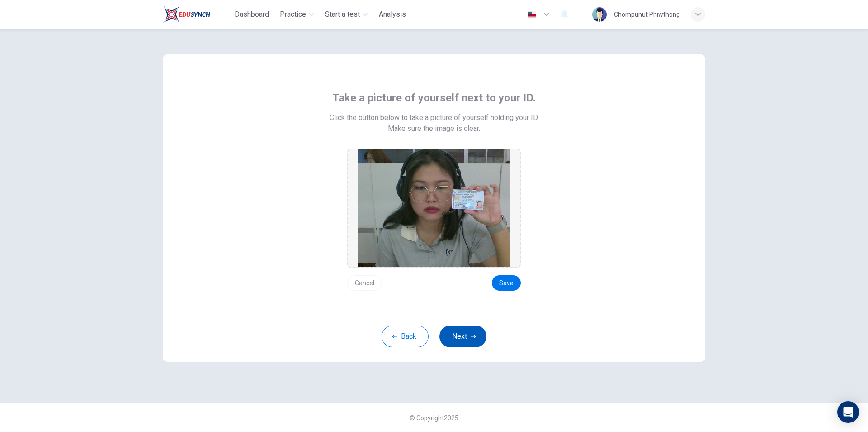 Image resolution: width=868 pixels, height=432 pixels. I want to click on img: preview screemshot, so click(434, 208).